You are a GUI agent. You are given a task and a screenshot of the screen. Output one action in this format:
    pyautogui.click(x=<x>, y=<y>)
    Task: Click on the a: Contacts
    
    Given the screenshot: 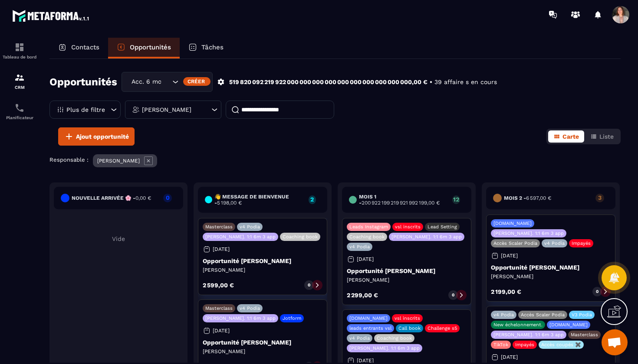 What is the action you would take?
    pyautogui.click(x=79, y=48)
    